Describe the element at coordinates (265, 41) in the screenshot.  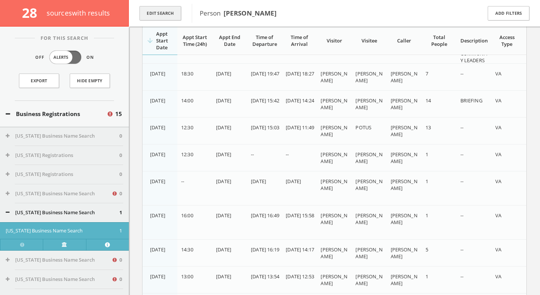
I see `span: Time of Departure` at that location.